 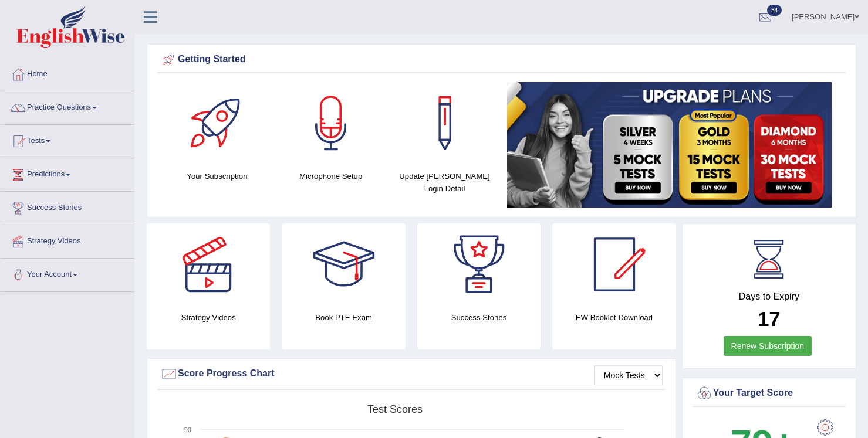 What do you see at coordinates (67, 273) in the screenshot?
I see `a: Your Account` at bounding box center [67, 273].